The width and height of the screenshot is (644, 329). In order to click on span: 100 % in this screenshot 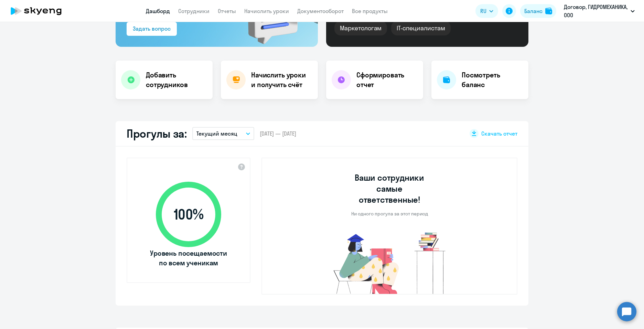, I will do `click(189, 215)`.